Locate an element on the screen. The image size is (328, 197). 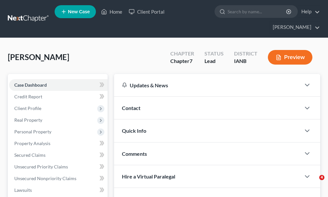
span: 7 is located at coordinates (191, 61).